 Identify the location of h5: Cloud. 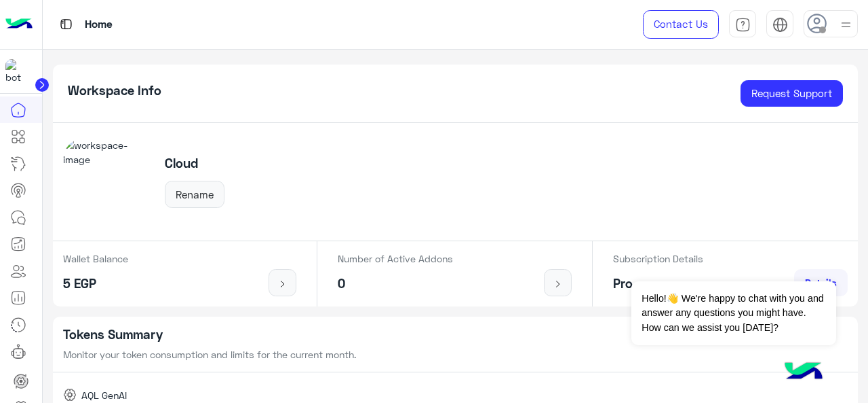
(195, 163).